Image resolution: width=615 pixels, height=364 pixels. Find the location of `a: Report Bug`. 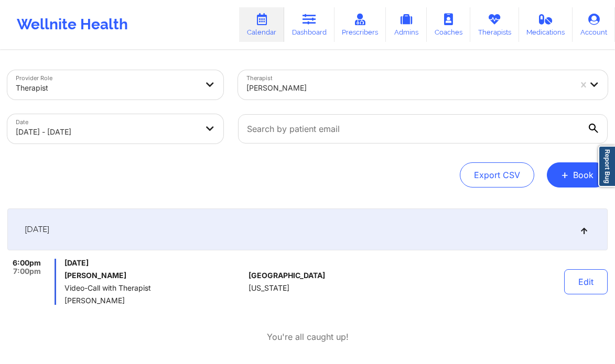

a: Report Bug is located at coordinates (607, 166).